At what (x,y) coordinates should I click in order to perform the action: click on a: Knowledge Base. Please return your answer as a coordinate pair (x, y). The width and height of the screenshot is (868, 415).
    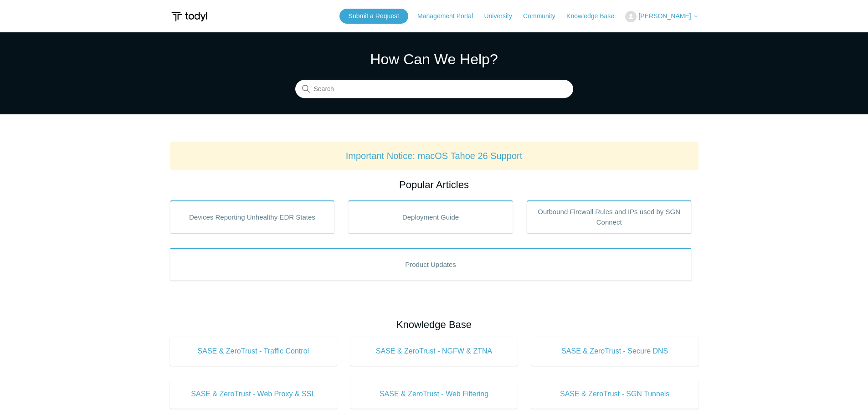
    Looking at the image, I should click on (595, 16).